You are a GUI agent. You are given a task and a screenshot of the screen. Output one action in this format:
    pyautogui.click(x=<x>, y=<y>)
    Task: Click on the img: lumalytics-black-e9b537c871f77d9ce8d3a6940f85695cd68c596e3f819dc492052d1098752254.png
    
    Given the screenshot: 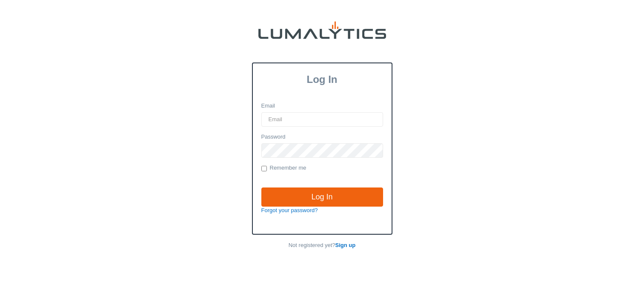 What is the action you would take?
    pyautogui.click(x=322, y=30)
    